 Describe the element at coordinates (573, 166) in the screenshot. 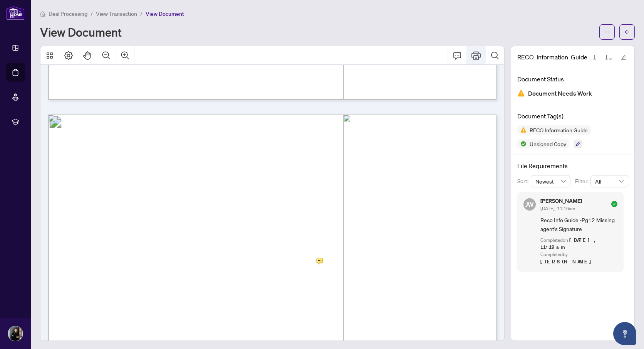

I see `h4: File Requirements` at that location.